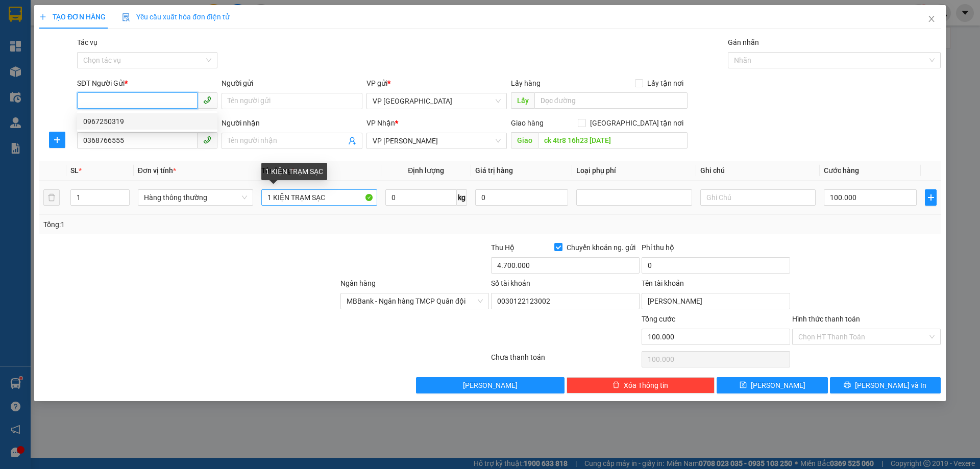  I want to click on div: Người gửi, so click(291, 84).